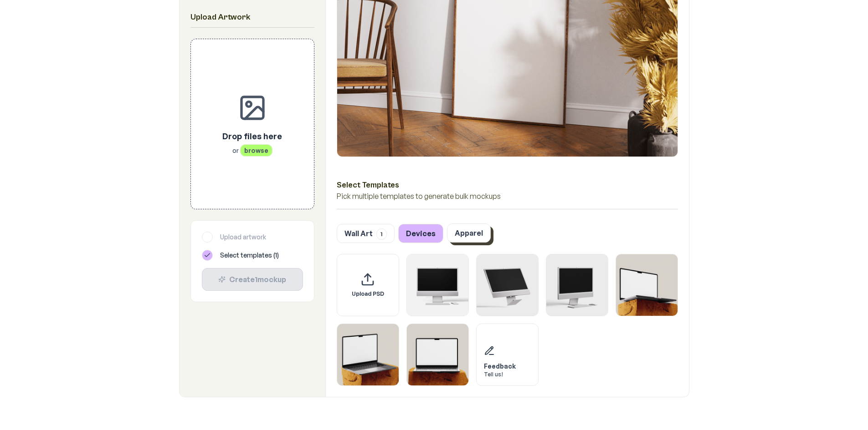 Image resolution: width=868 pixels, height=430 pixels. I want to click on img: MacBook Mockup 3, so click(437, 354).